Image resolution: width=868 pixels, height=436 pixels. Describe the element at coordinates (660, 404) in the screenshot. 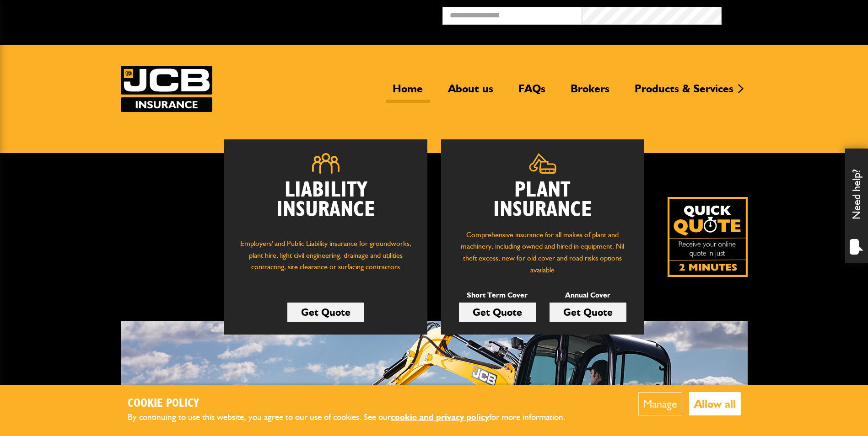

I see `button: Manage` at that location.